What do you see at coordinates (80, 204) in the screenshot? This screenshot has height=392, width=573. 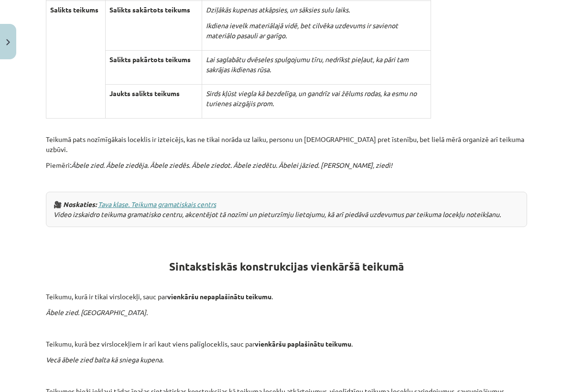 I see `strong: Noskaties:` at bounding box center [80, 204].